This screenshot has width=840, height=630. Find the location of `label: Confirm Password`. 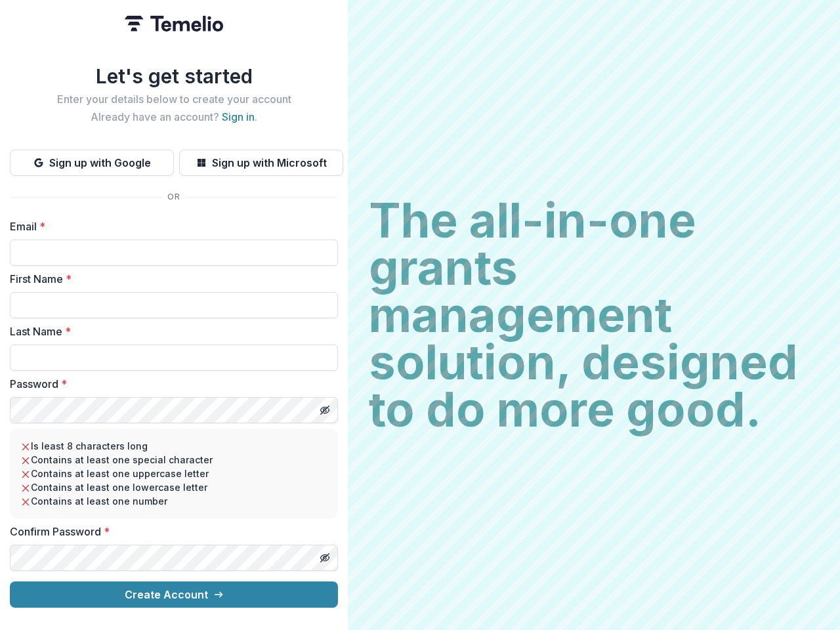

label: Confirm Password is located at coordinates (170, 532).